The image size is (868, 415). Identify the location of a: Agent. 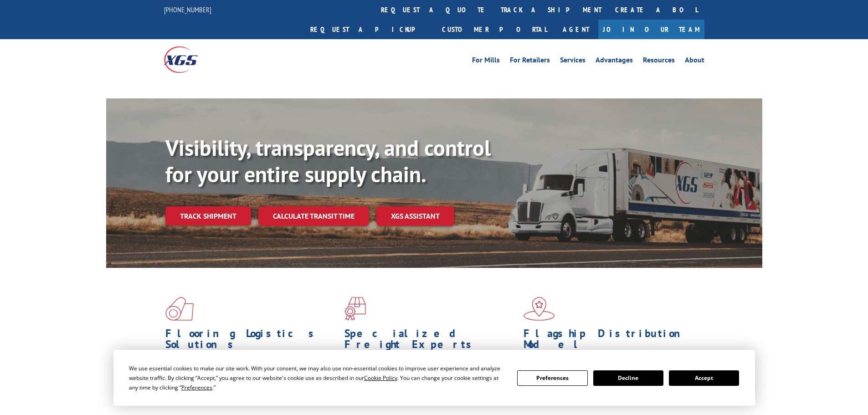
(576, 29).